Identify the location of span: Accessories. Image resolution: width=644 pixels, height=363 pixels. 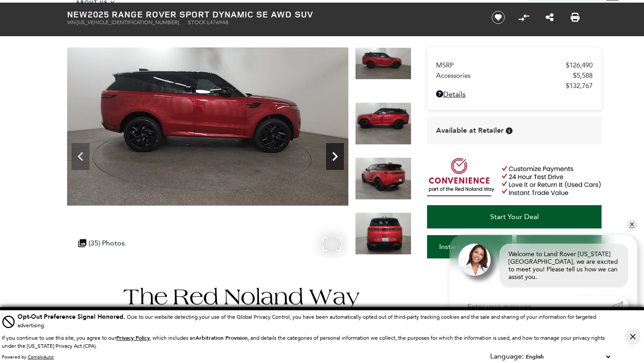
(504, 76).